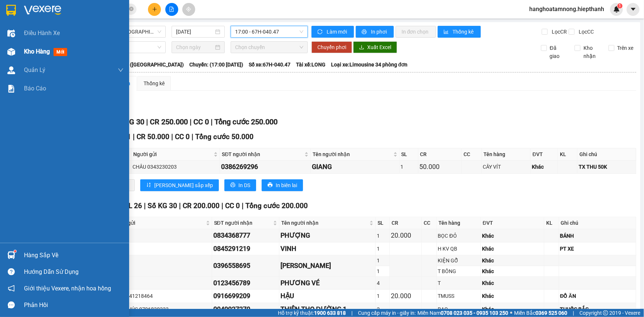  Describe the element at coordinates (362, 48) in the screenshot. I see `span: download` at that location.